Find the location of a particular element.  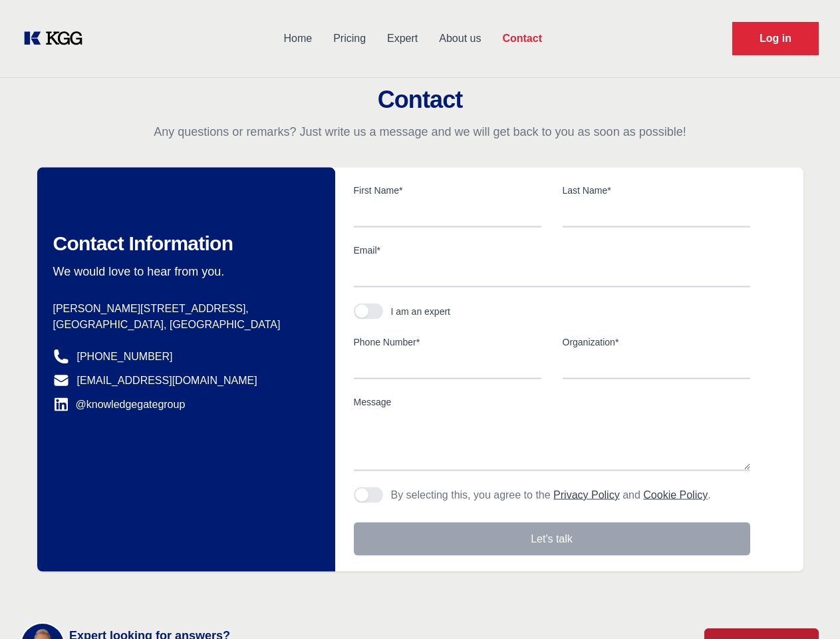

a: Request Demo is located at coordinates (776, 39).